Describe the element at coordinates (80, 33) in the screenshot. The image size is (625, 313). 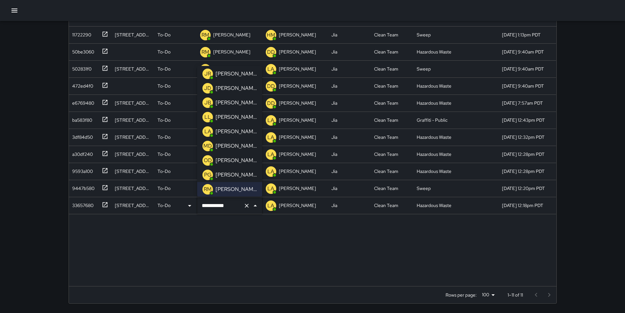
I see `div: 11722290` at that location.